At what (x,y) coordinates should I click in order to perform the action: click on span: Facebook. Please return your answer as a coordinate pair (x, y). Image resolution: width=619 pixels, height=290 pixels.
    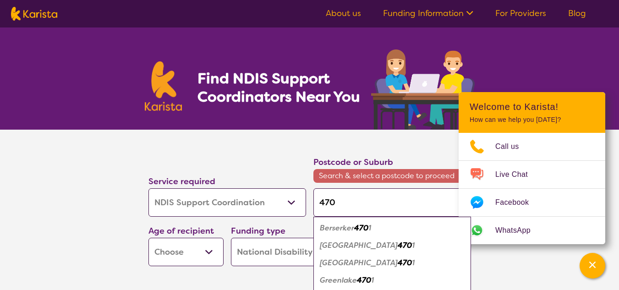
    Looking at the image, I should click on (518, 203).